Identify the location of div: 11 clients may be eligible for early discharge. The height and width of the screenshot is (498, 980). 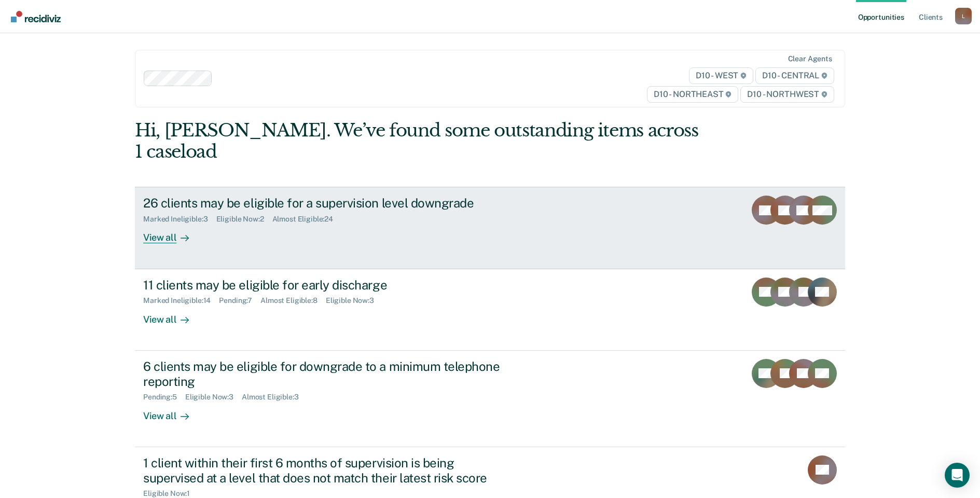
(325, 285).